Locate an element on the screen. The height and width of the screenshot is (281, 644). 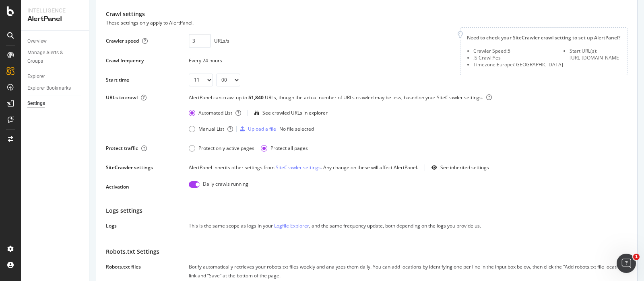
div: AlertPanel is located at coordinates (55, 19).